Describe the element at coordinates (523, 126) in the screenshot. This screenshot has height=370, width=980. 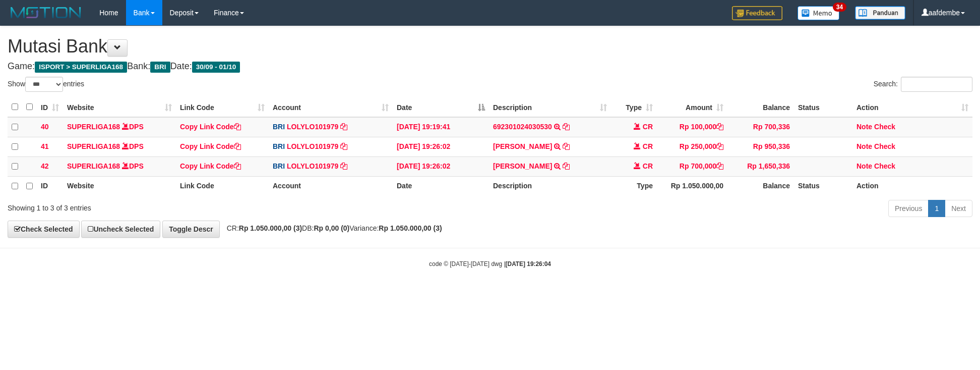
I see `a: 692301024030530` at that location.